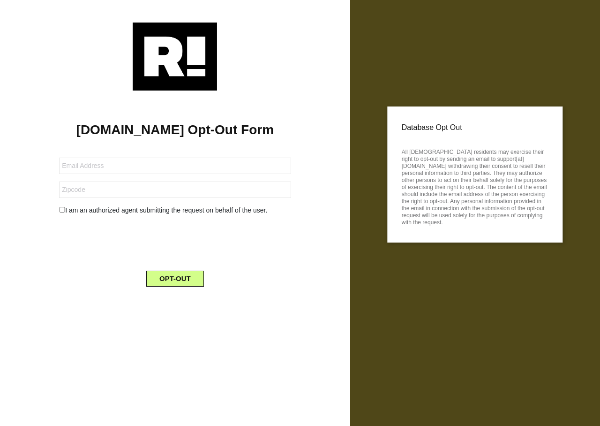 Image resolution: width=600 pixels, height=426 pixels. What do you see at coordinates (175, 165) in the screenshot?
I see `input: Email Address` at bounding box center [175, 165].